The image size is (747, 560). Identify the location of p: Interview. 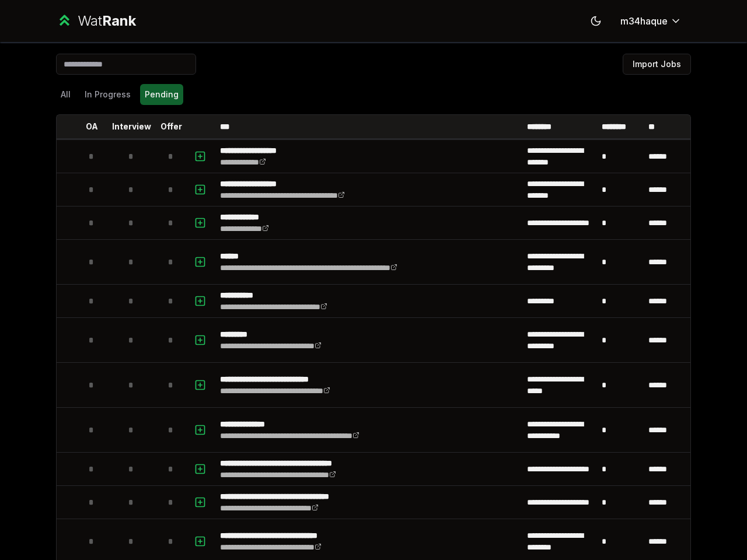
(131, 126).